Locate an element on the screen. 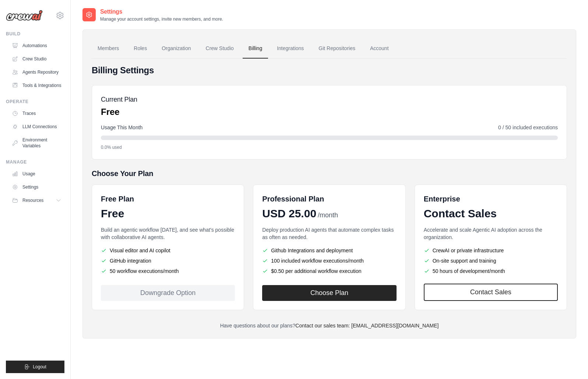 The width and height of the screenshot is (588, 379). p: Accelerate and scale Agentic AI adoption across the organization. is located at coordinates (491, 233).